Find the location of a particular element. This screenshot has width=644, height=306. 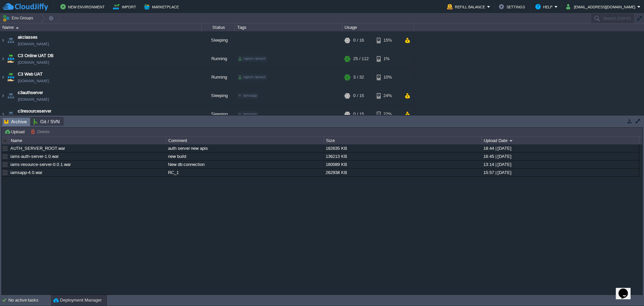

button: Env Groups is located at coordinates (19, 18).